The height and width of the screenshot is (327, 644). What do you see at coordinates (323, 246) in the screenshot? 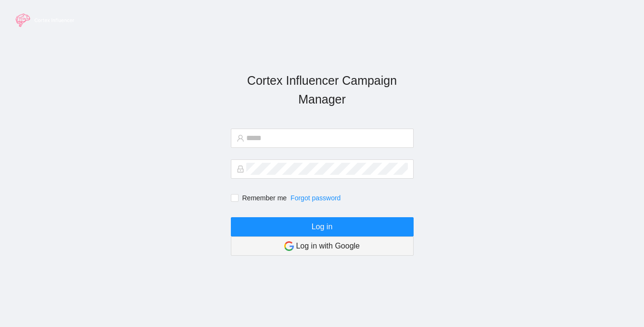
I see `button: Log in with Google` at bounding box center [323, 246].